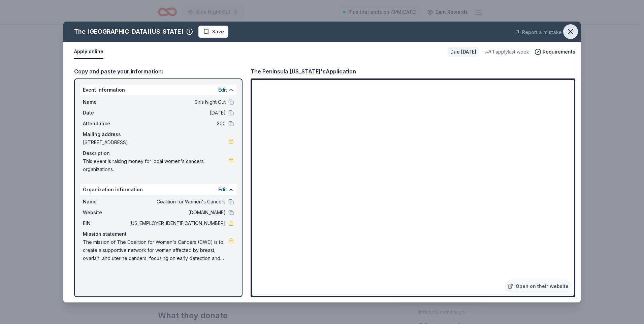 The width and height of the screenshot is (644, 324). I want to click on span: EIN, so click(105, 223).